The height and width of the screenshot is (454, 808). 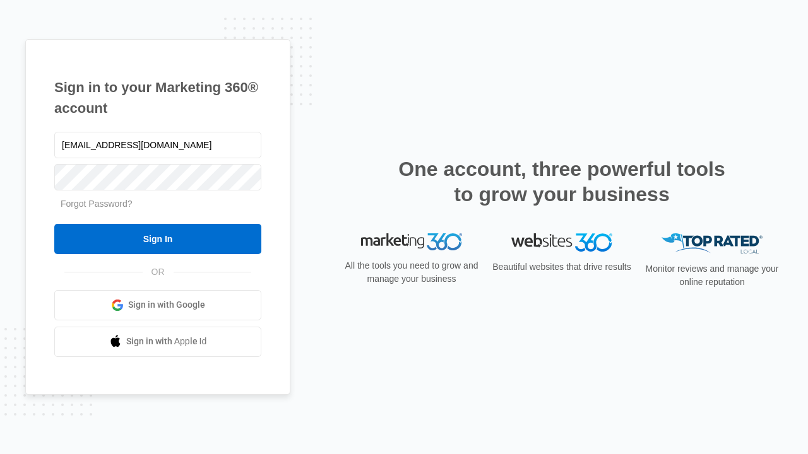 I want to click on input: Sign In, so click(x=158, y=239).